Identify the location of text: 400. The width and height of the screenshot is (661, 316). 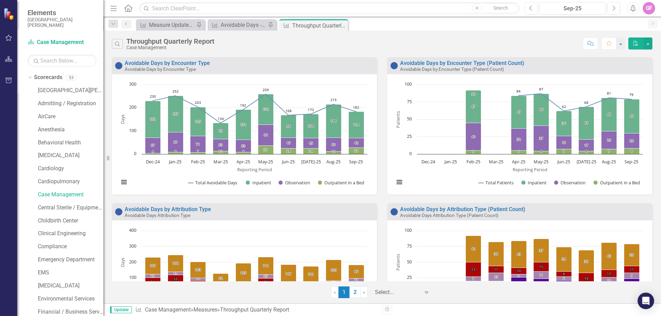
(133, 230).